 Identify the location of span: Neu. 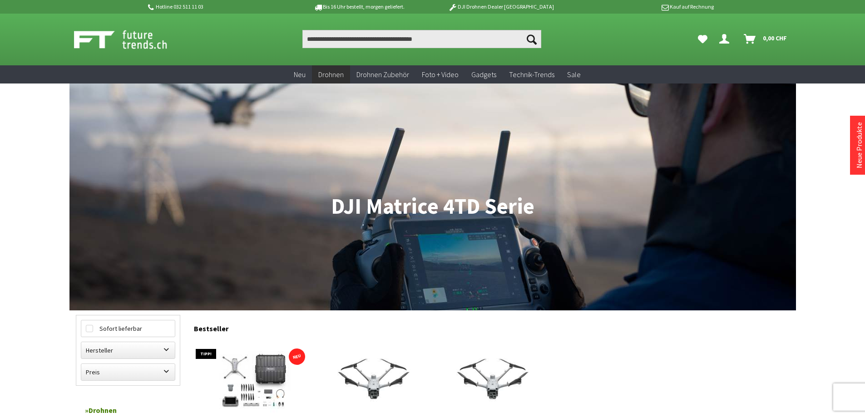
(300, 74).